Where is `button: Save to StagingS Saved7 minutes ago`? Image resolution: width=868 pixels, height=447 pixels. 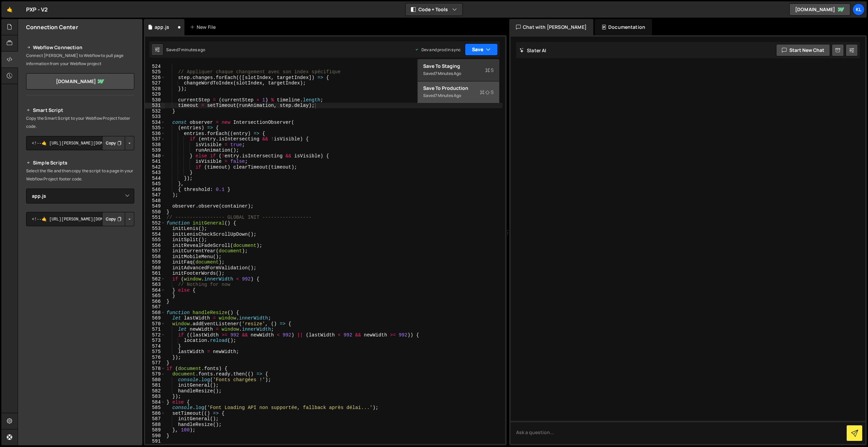
button: Save to StagingS Saved7 minutes ago is located at coordinates (458, 70).